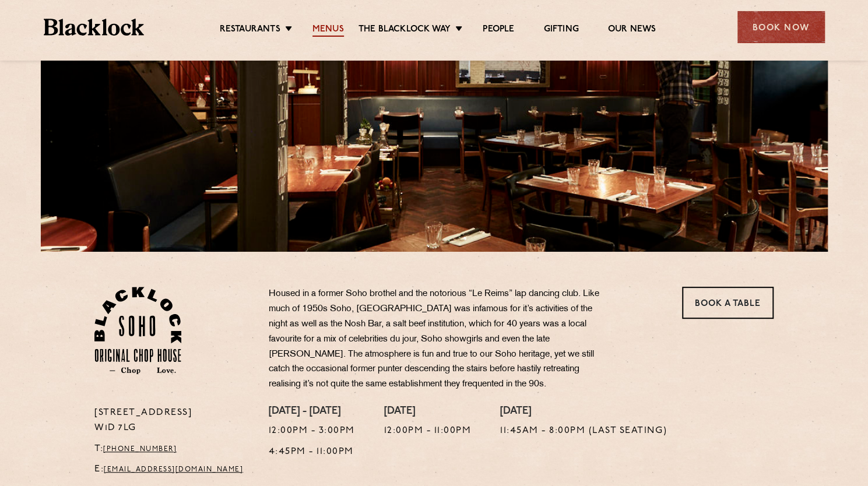 This screenshot has width=868, height=486. I want to click on a: Restaurants, so click(250, 30).